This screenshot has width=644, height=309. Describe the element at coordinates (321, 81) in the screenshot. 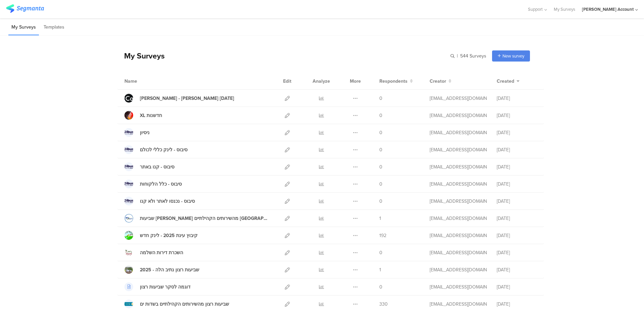

I see `div: Analyze` at that location.